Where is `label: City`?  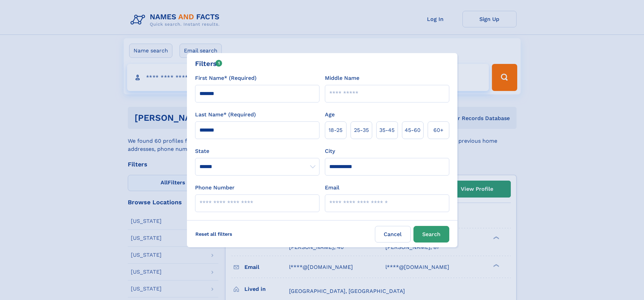
label: City is located at coordinates (330, 151).